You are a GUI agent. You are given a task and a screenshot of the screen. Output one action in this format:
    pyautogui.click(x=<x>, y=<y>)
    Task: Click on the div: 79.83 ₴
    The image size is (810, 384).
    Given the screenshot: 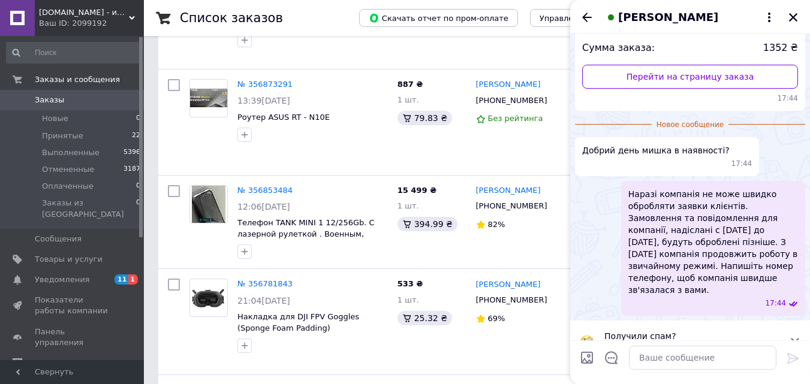 What is the action you would take?
    pyautogui.click(x=424, y=118)
    